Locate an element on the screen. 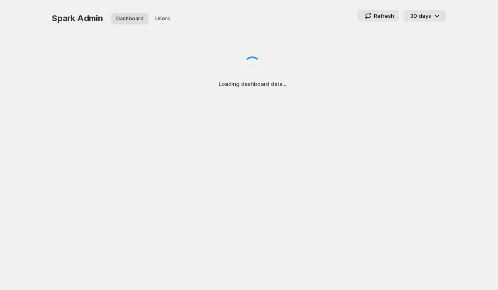 This screenshot has width=498, height=290. p: Loading dashboard data... is located at coordinates (252, 84).